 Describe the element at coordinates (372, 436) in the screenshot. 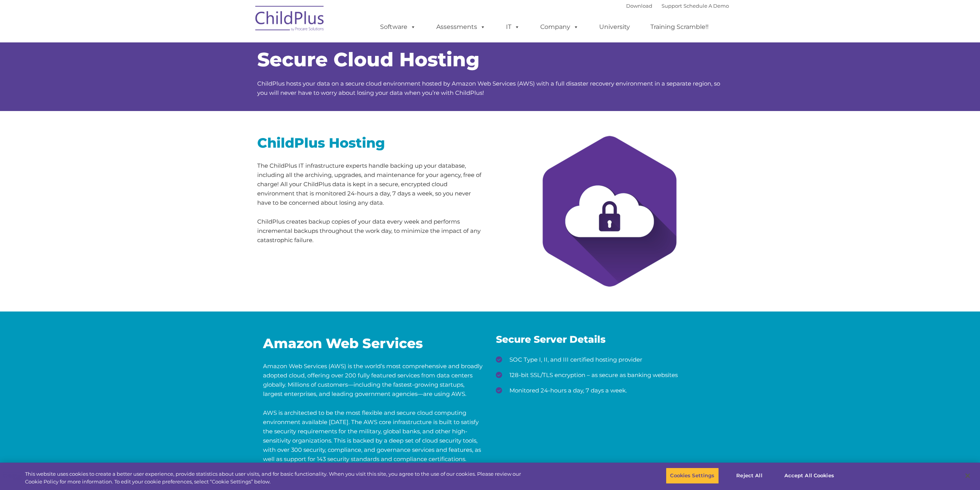

I see `span: AWS is architected to be the most flexible and secure cloud computing environment available [DATE...` at that location.